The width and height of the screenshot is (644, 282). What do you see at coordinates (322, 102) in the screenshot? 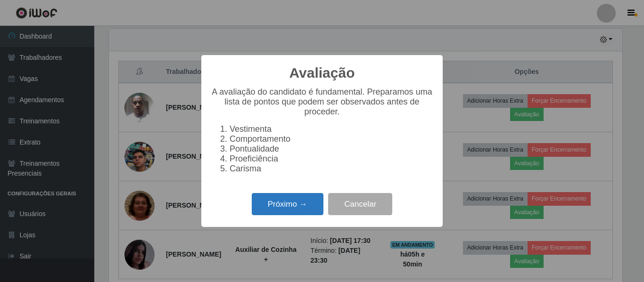
I see `p: A avaliação do candidato é fundamental. Preparamos uma lista de pontos que podem ser observados a...` at bounding box center [322, 102].